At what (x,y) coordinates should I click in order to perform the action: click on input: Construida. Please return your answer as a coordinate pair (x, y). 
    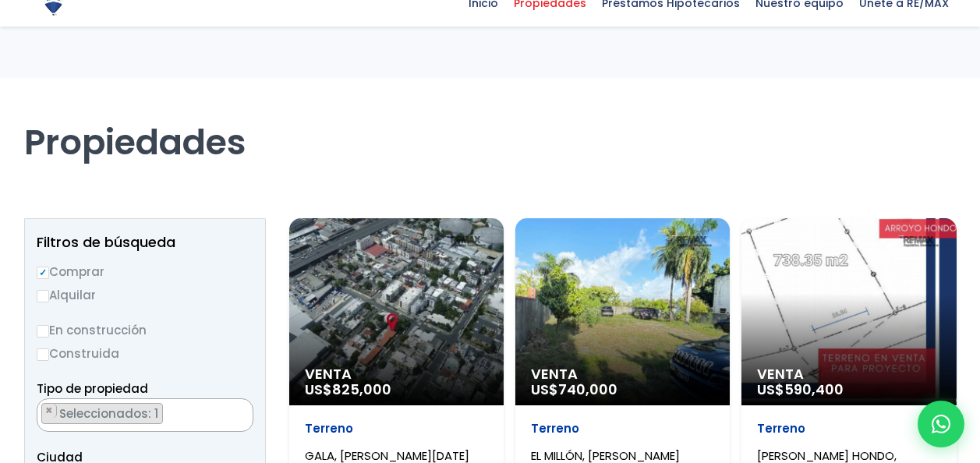
    Looking at the image, I should click on (43, 355).